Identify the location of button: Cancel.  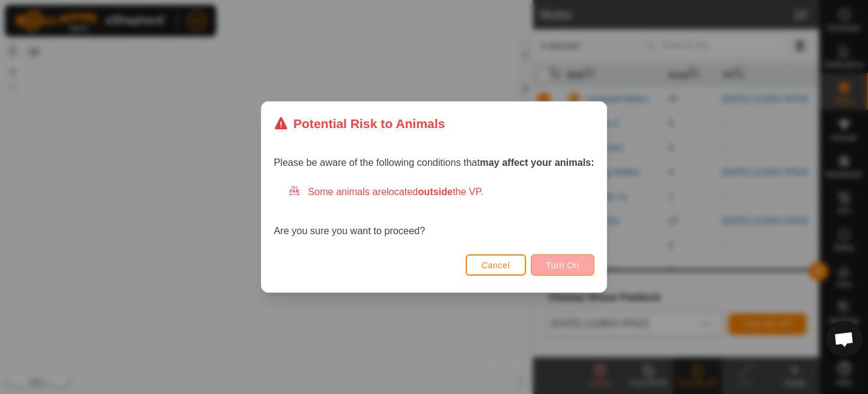
(496, 264).